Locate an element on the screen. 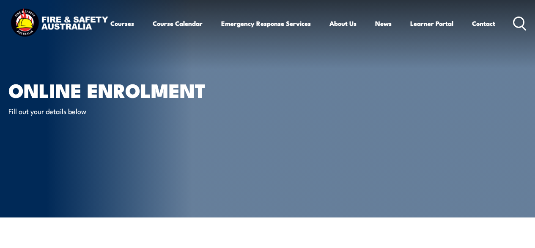 The height and width of the screenshot is (248, 535). a: Contact is located at coordinates (484, 23).